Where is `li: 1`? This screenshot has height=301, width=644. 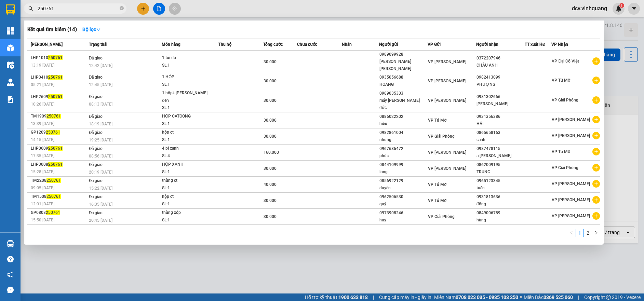
li: 1 is located at coordinates (580, 233).